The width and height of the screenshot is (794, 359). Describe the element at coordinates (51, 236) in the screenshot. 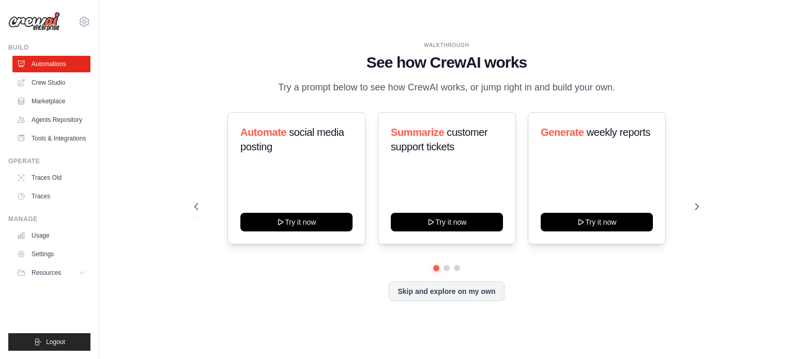

I see `a: Usage` at that location.